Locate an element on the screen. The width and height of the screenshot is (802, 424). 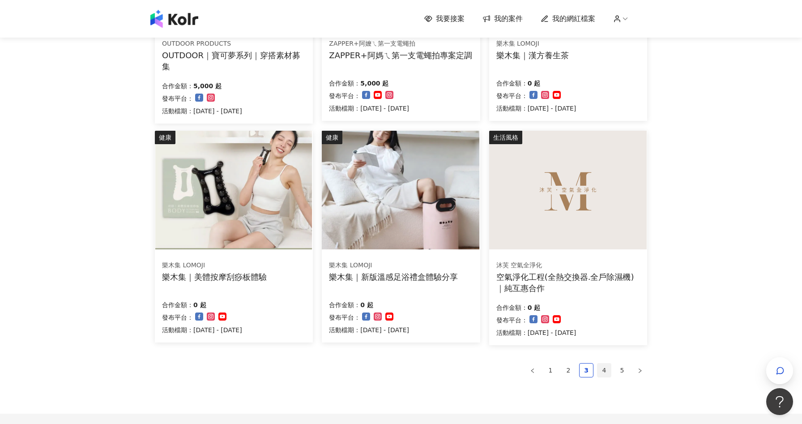
li: 5 is located at coordinates (622, 370).